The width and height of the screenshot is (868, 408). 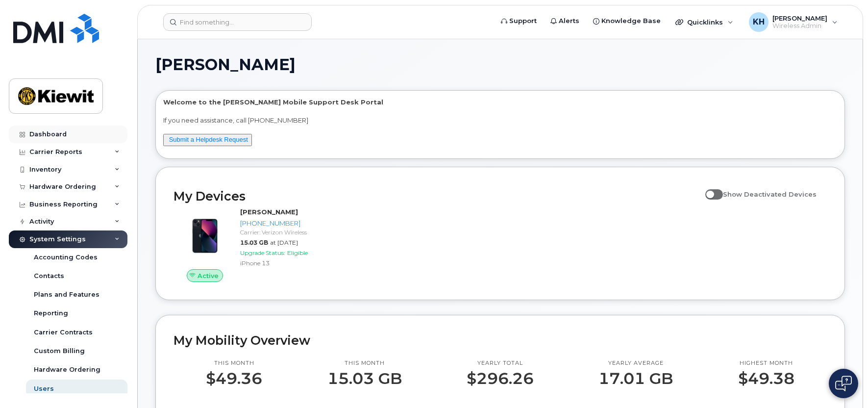 What do you see at coordinates (297, 252) in the screenshot?
I see `span: Eligible` at bounding box center [297, 252].